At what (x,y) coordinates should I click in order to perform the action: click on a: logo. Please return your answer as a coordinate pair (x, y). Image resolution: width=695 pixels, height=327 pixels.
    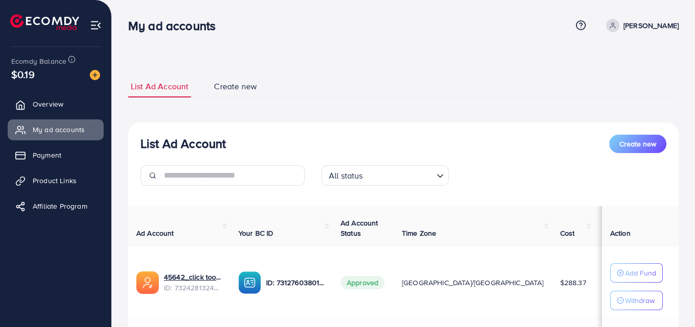
    Looking at the image, I should click on (44, 22).